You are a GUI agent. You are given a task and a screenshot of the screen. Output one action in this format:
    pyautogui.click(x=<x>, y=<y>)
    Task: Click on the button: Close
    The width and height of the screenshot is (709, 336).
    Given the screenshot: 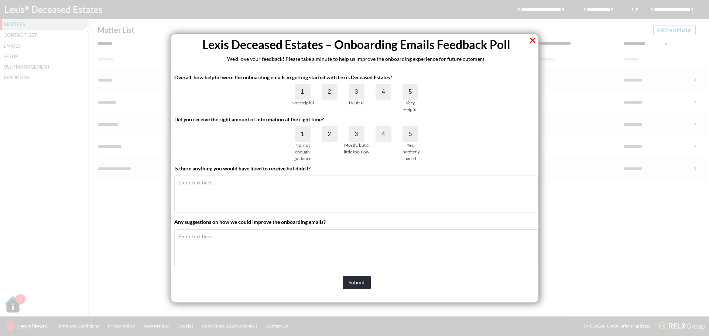 What is the action you would take?
    pyautogui.click(x=533, y=40)
    